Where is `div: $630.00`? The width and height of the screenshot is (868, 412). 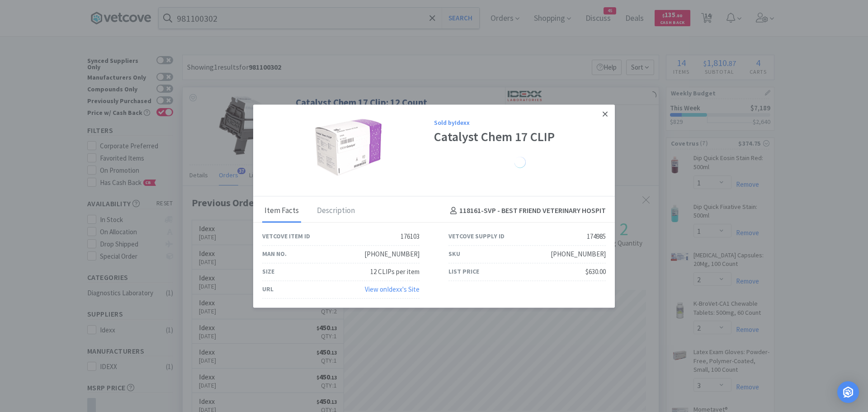 div: $630.00 is located at coordinates (595, 272).